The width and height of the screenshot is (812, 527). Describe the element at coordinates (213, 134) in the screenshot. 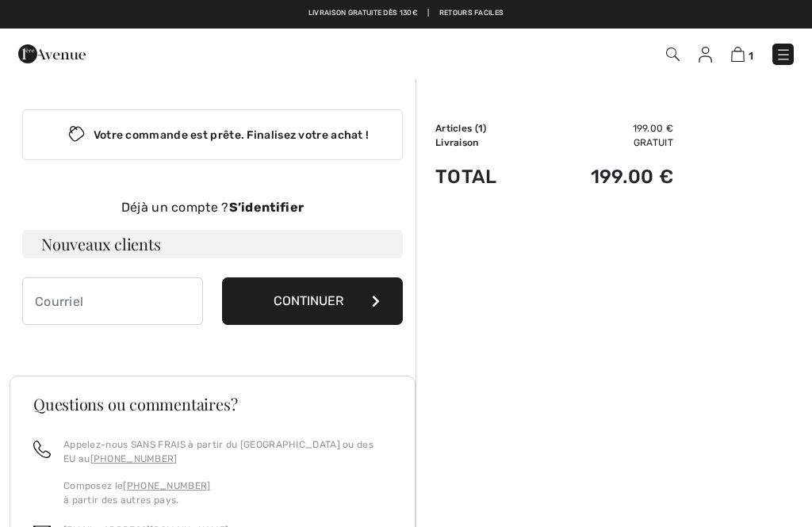

I see `div: Votre commande est prête. Finalisez votre achat !` at that location.